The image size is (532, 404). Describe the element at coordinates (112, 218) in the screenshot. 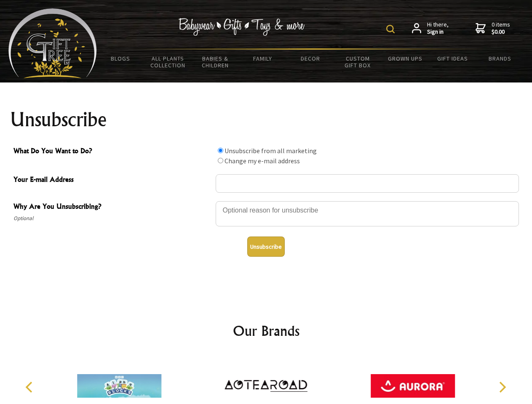

I see `span: Optional` at that location.